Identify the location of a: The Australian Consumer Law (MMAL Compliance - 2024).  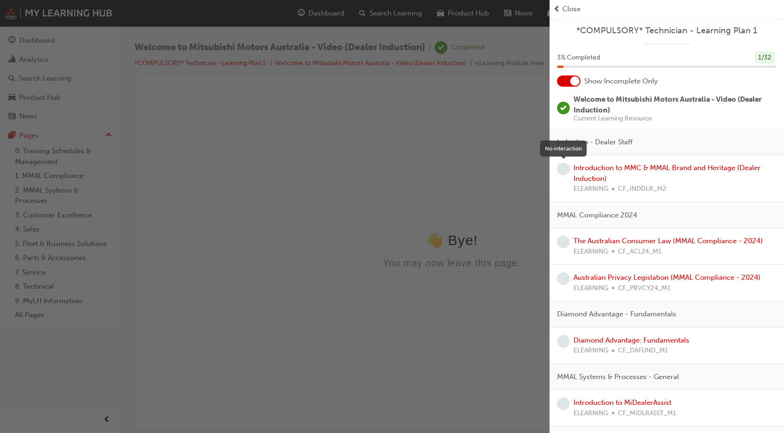
(669, 241).